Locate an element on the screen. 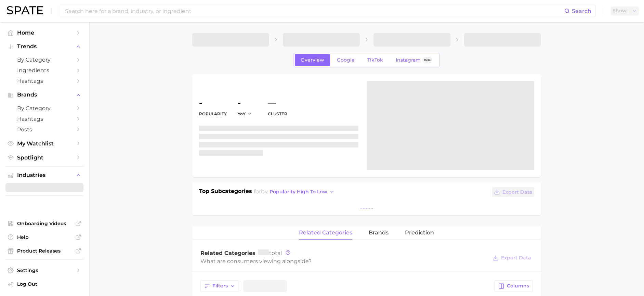 This screenshot has height=296, width=644. dt: cluster is located at coordinates (278, 114).